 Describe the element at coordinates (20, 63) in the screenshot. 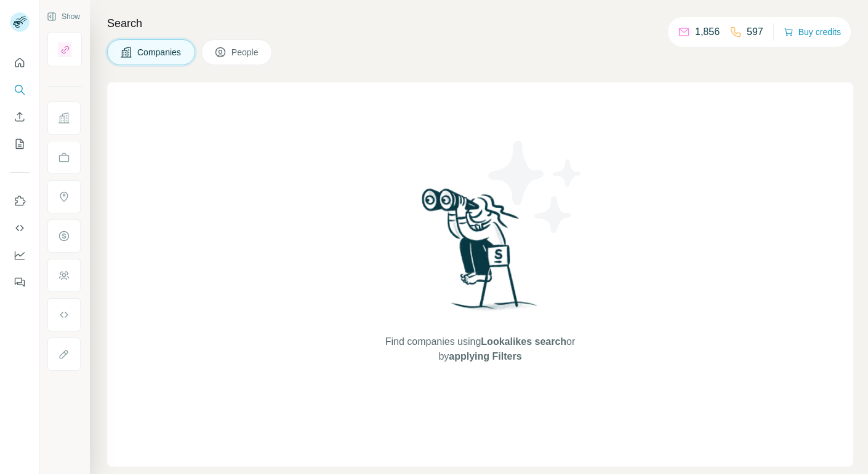

I see `button: Quick start` at that location.